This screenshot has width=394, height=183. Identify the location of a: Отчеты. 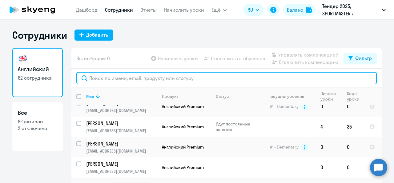
(148, 10).